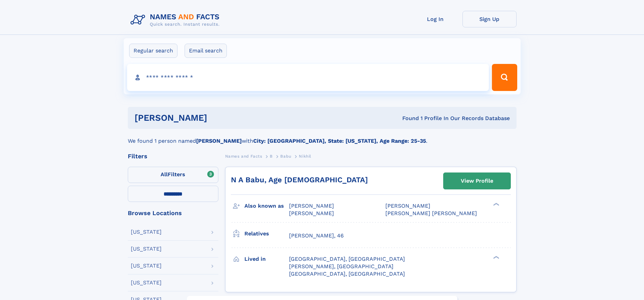  I want to click on img: Logo Names and Facts, so click(177, 20).